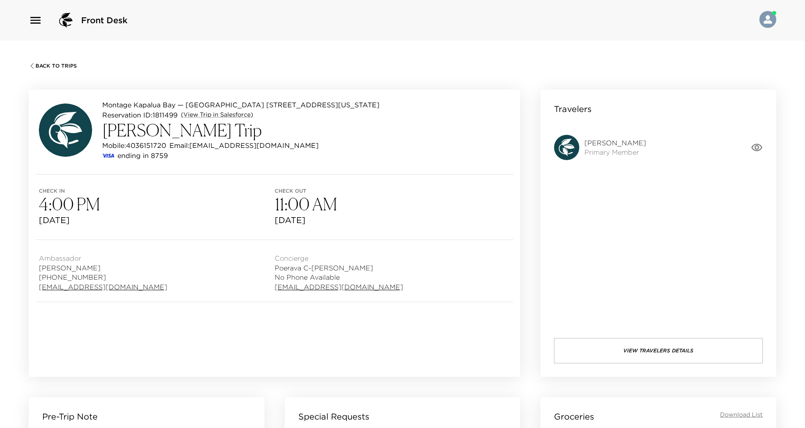 This screenshot has height=428, width=805. Describe the element at coordinates (56, 66) in the screenshot. I see `span: Back To Trips` at that location.